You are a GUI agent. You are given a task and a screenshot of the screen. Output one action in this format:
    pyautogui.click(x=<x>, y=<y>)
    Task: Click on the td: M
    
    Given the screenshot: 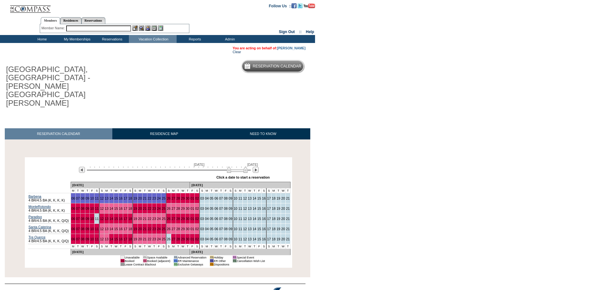 What is the action you would take?
    pyautogui.click(x=73, y=191)
    